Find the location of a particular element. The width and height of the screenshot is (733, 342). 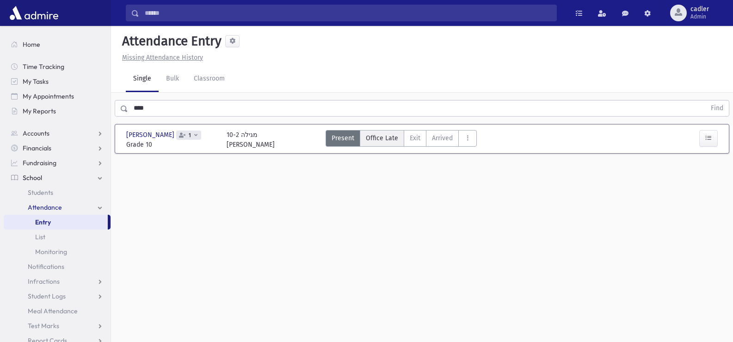

span: Infractions is located at coordinates (43, 281).